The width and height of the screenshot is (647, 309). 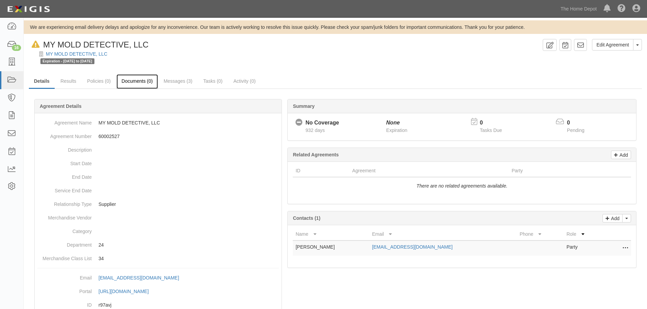 I want to click on dt: Agreement Name, so click(x=65, y=121).